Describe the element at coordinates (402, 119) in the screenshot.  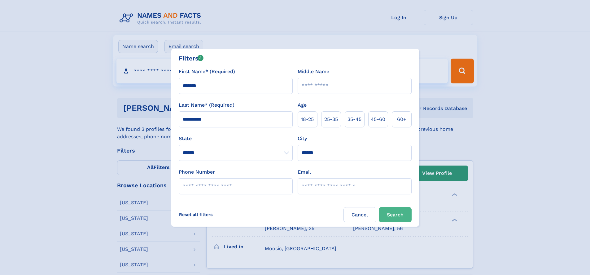
I see `span: 60+` at that location.